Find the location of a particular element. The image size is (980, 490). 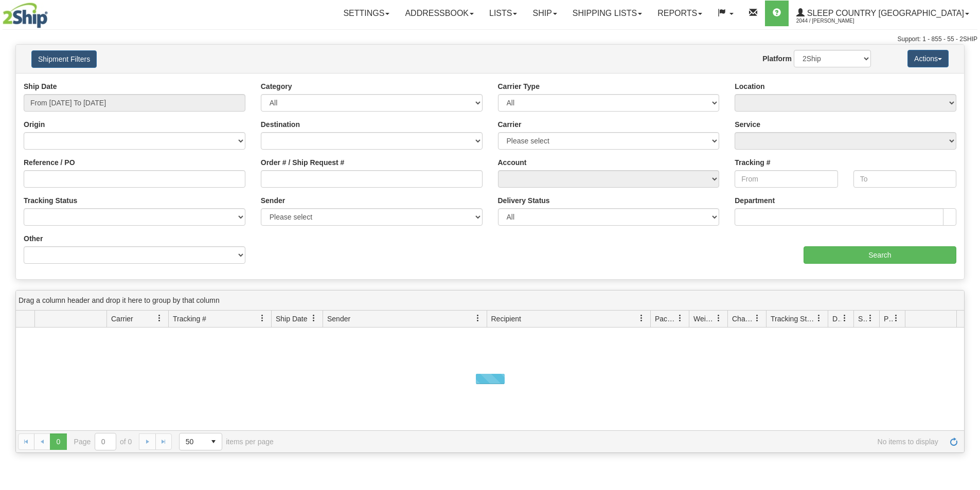

label: Destination is located at coordinates (280, 125).